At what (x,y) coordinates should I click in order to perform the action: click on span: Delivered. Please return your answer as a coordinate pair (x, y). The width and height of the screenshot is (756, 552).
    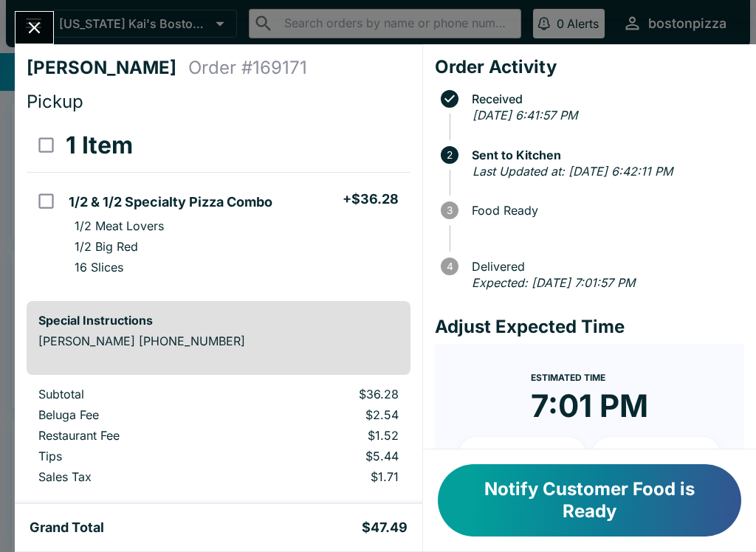
    Looking at the image, I should click on (604, 267).